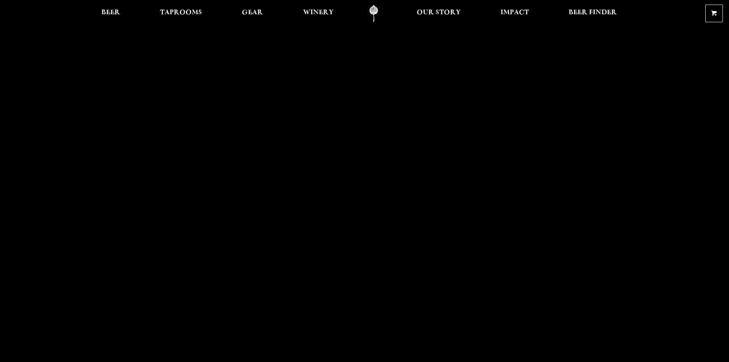  What do you see at coordinates (593, 13) in the screenshot?
I see `a: Beer Finder` at bounding box center [593, 13].